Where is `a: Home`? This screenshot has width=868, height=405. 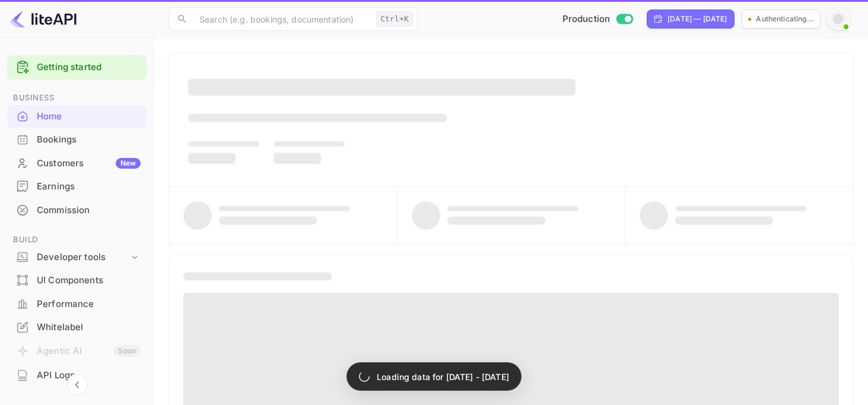
a: Home is located at coordinates (76, 116).